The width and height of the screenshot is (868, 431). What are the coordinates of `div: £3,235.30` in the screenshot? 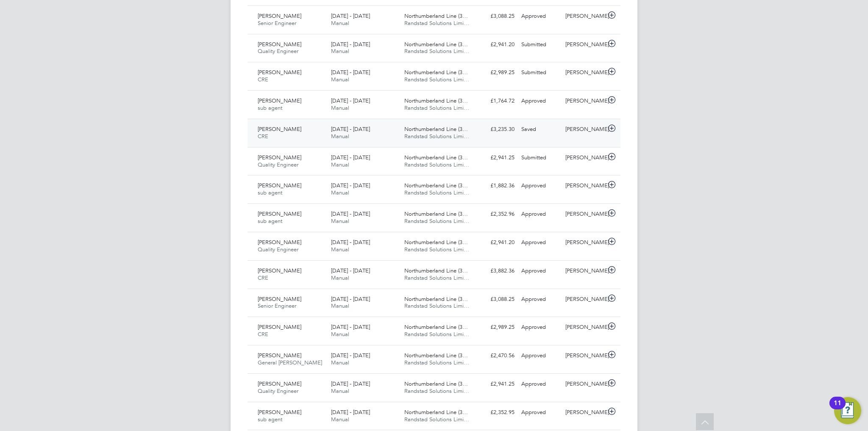 It's located at (496, 129).